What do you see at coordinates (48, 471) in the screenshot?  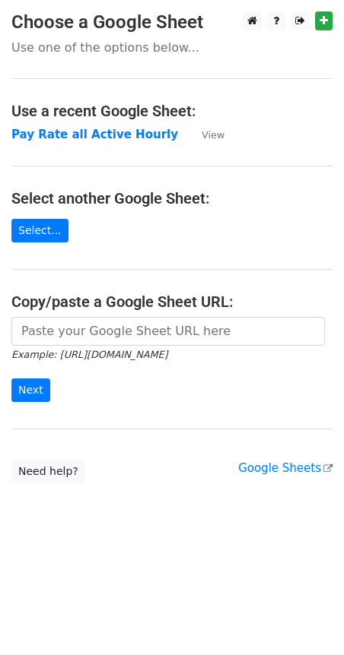 I see `a: Need help?` at bounding box center [48, 471].